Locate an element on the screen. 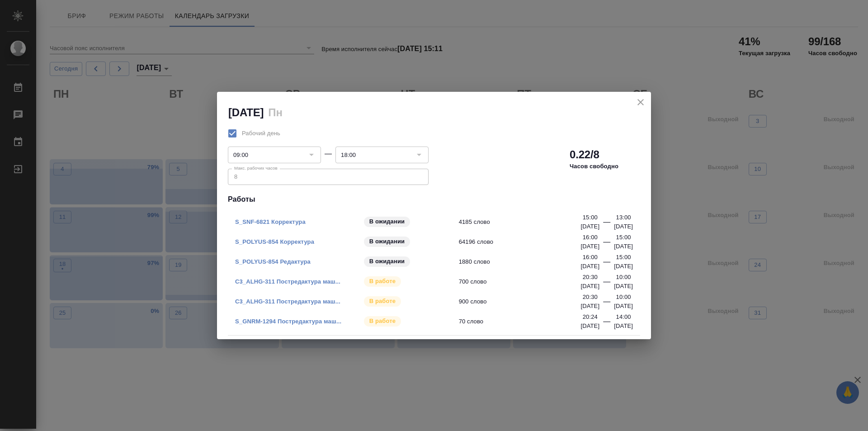 The width and height of the screenshot is (868, 431). span: 4185 слово is located at coordinates (523, 222).